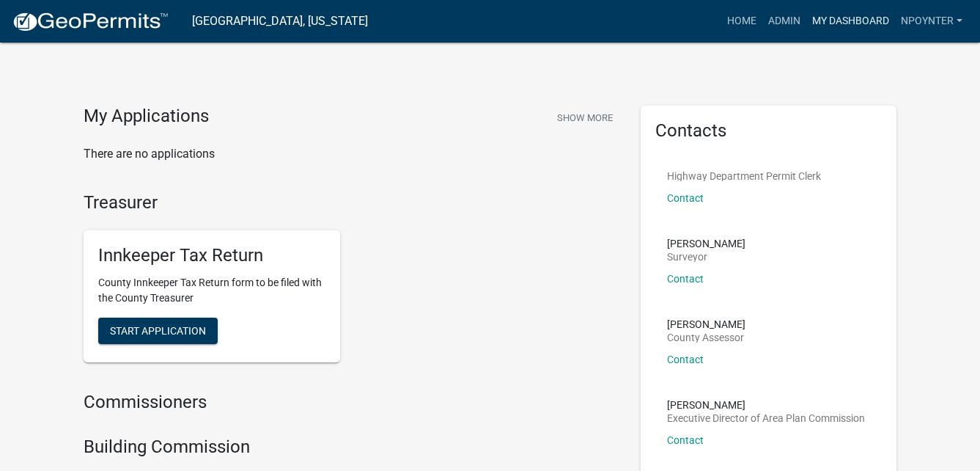 This screenshot has height=471, width=980. I want to click on a: Admin, so click(784, 22).